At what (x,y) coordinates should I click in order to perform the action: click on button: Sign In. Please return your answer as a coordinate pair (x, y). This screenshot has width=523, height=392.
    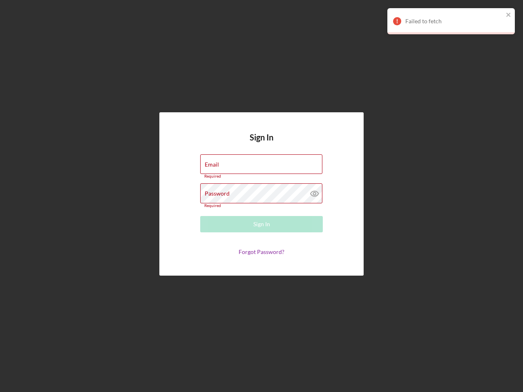
    Looking at the image, I should click on (261, 224).